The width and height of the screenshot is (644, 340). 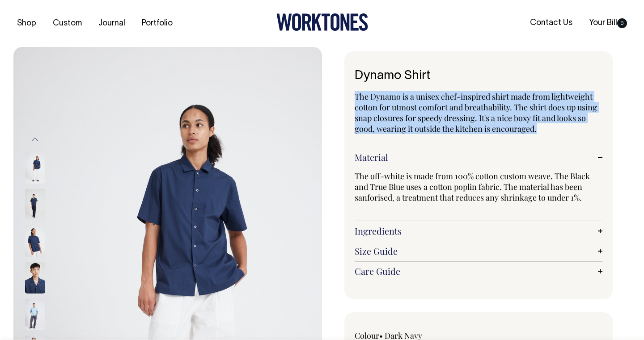 I want to click on a: Ingredients, so click(x=478, y=231).